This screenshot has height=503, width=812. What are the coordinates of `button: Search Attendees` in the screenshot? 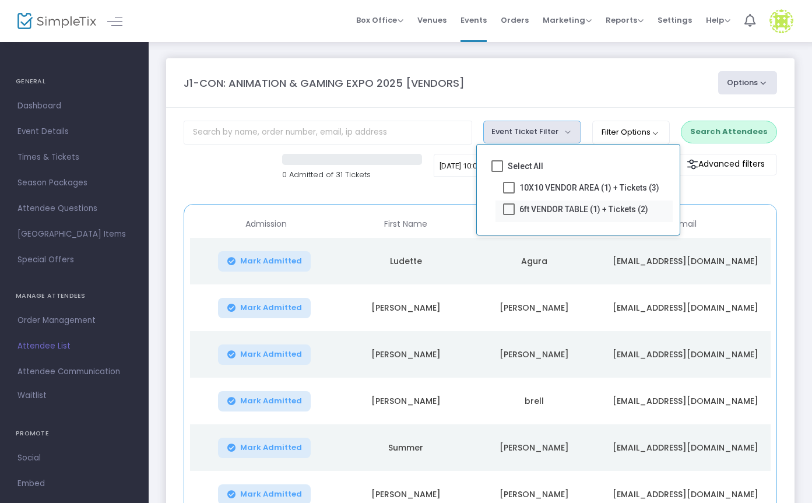 It's located at (729, 132).